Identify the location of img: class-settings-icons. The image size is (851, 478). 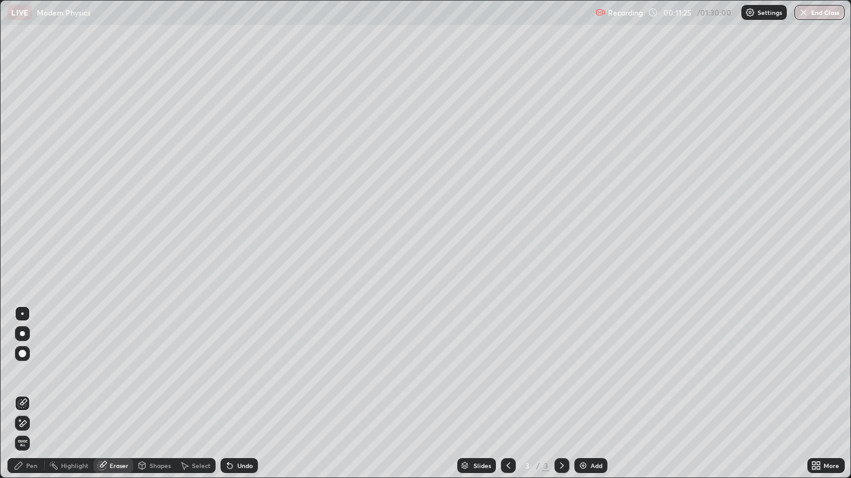
(750, 12).